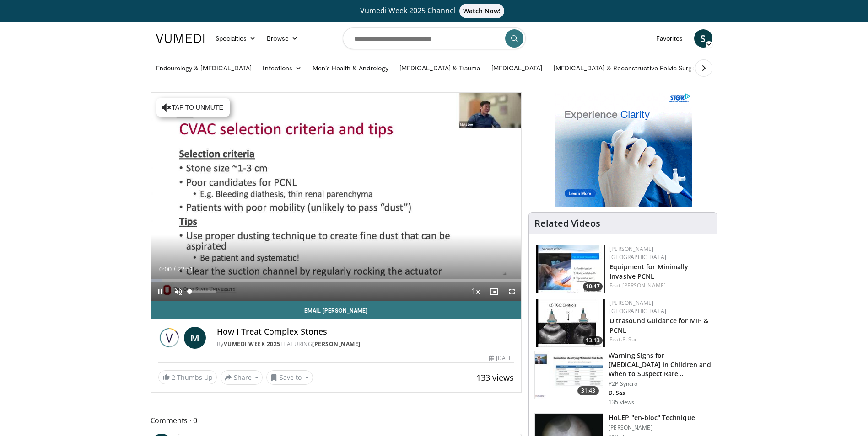 This screenshot has width=868, height=436. What do you see at coordinates (651, 418) in the screenshot?
I see `h3: HoLEP "en-bloc" Technique` at bounding box center [651, 418].